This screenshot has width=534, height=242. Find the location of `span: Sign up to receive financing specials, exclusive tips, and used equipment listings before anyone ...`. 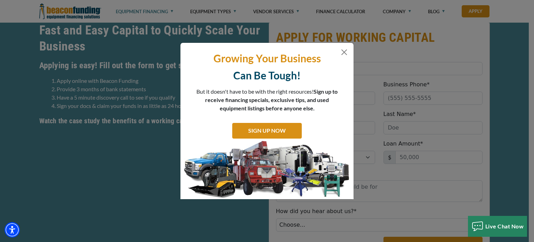

span: Sign up to receive financing specials, exclusive tips, and used equipment listings before anyone ... is located at coordinates (271, 99).